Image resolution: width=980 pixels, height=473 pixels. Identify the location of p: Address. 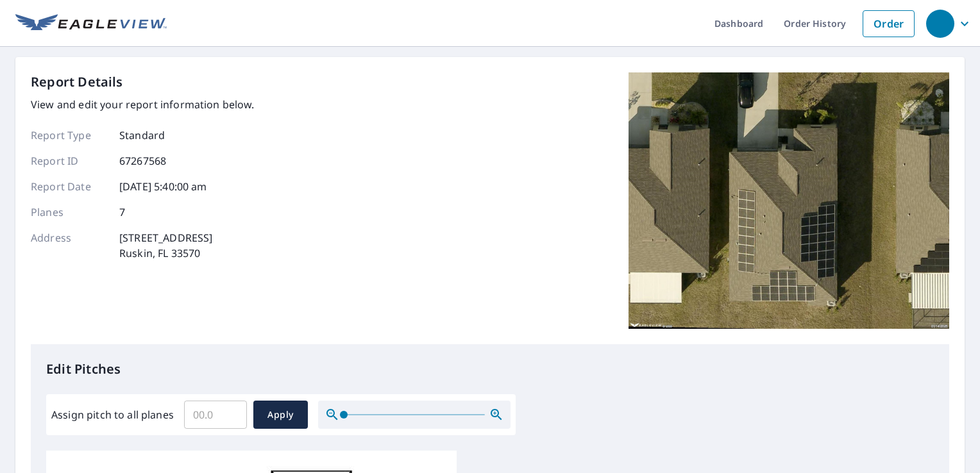
(69, 245).